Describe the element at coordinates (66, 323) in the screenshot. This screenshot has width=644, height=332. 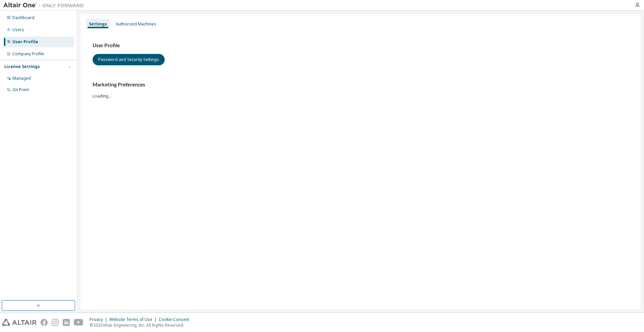
I see `img: linkedin.svg` at that location.